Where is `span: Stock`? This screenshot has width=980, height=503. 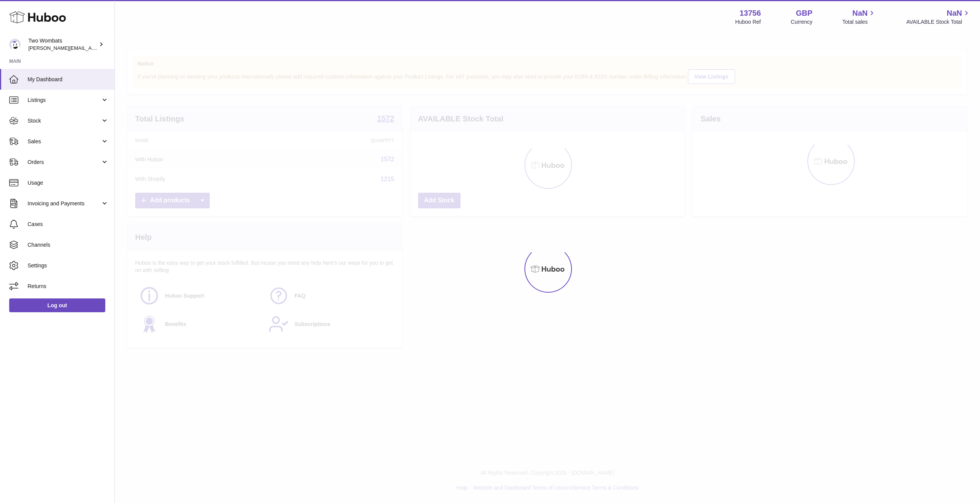
span: Stock is located at coordinates (64, 121).